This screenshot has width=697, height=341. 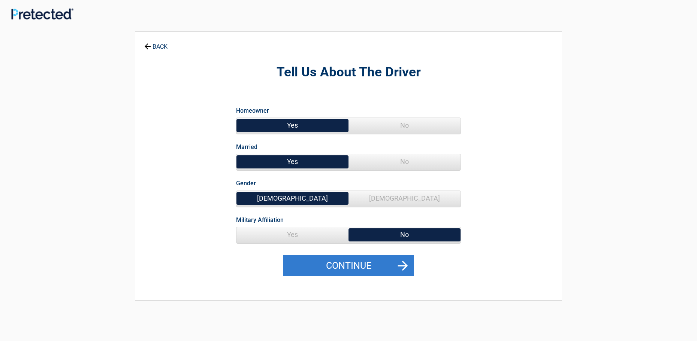 I want to click on img: Main Logo, so click(x=42, y=14).